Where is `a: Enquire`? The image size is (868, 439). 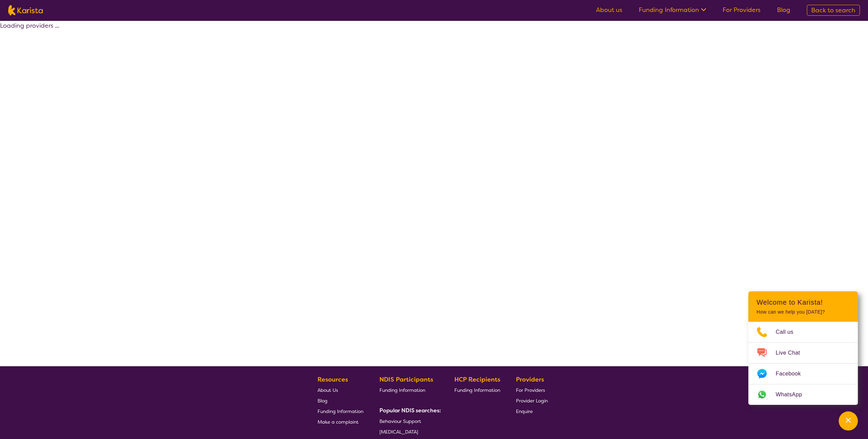
a: Enquire is located at coordinates (532, 411).